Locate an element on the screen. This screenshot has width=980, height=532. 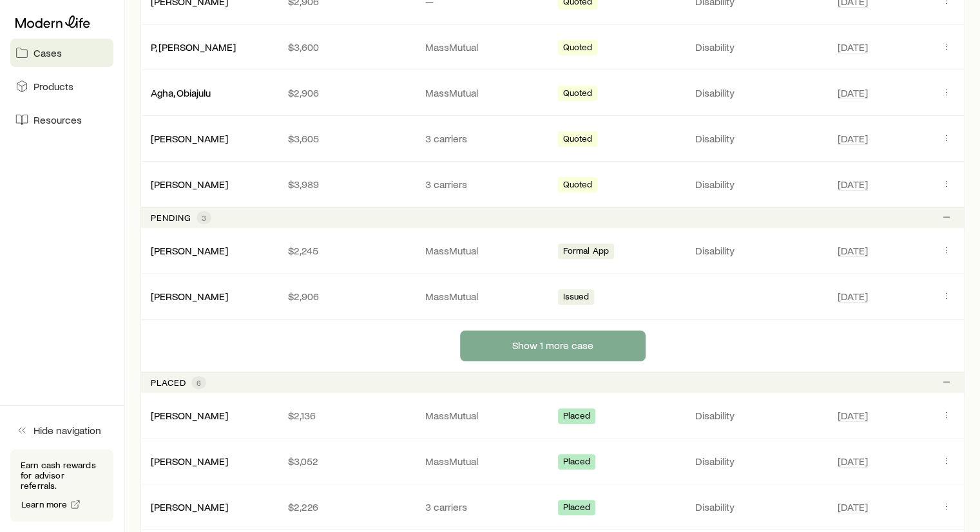
button: Show 1 more case is located at coordinates (553, 346).